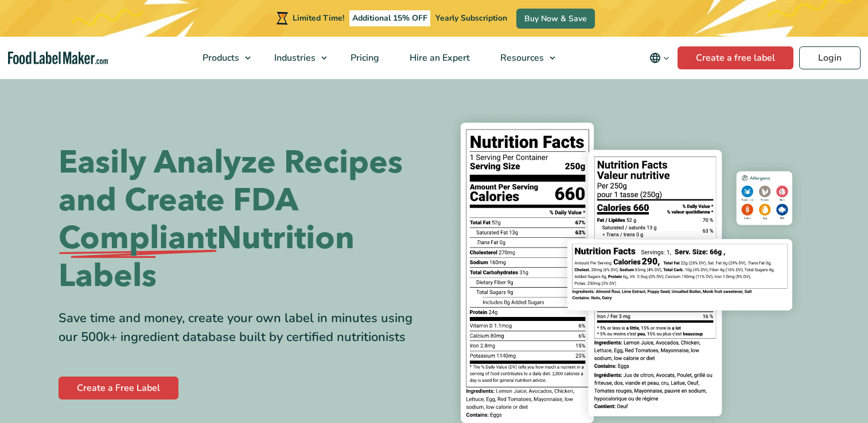 This screenshot has width=868, height=423. I want to click on div: Save time and money, create your own label in minutes using our 500k+ ingredient database built b..., so click(242, 328).